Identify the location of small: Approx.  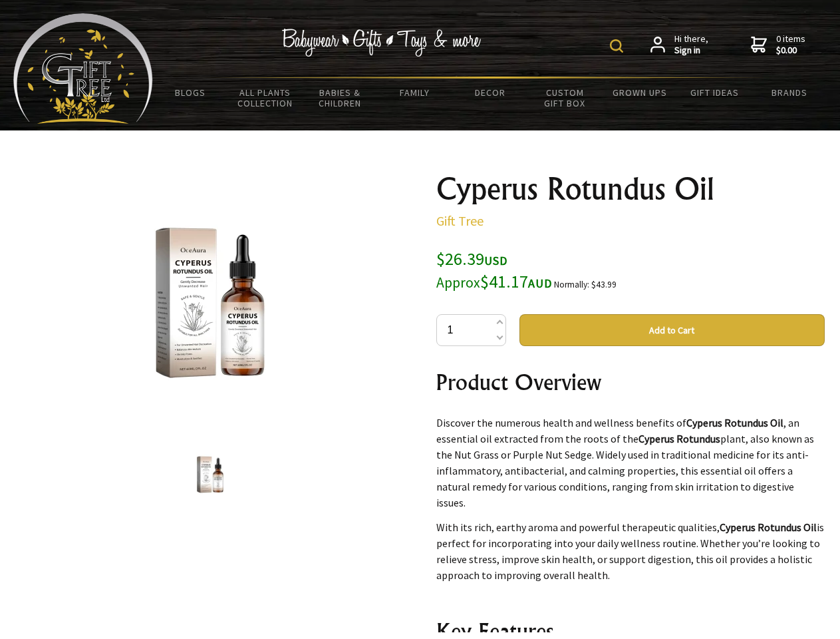
(458, 282).